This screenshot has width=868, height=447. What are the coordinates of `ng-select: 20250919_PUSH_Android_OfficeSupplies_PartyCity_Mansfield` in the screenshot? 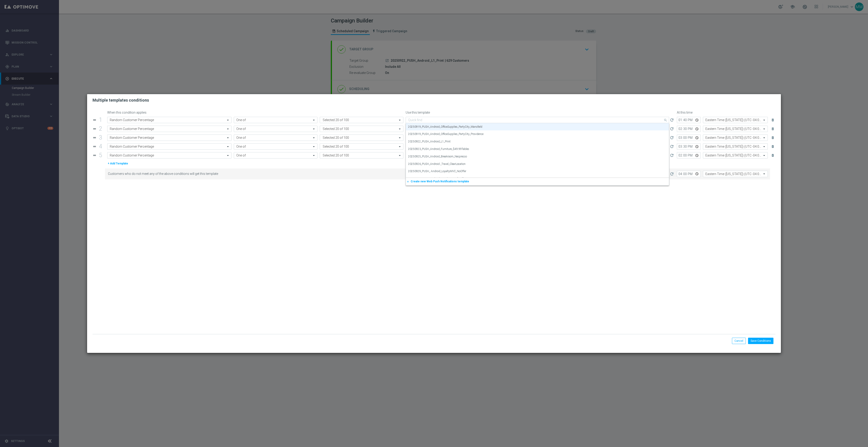 It's located at (537, 120).